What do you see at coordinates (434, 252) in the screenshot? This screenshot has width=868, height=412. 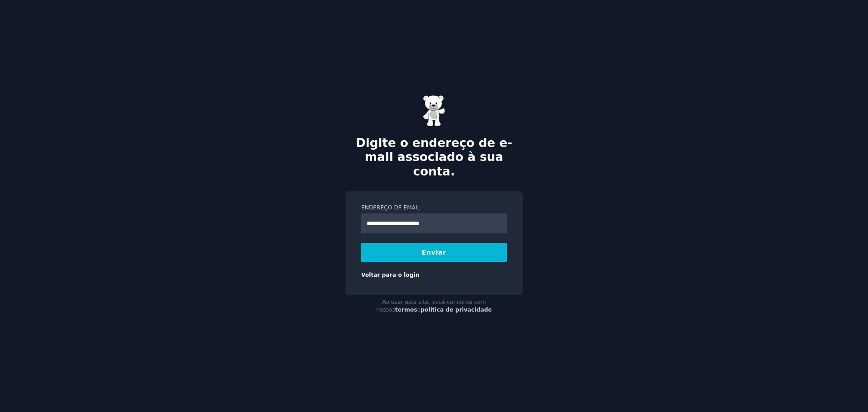 I see `font: Enviar` at bounding box center [434, 252].